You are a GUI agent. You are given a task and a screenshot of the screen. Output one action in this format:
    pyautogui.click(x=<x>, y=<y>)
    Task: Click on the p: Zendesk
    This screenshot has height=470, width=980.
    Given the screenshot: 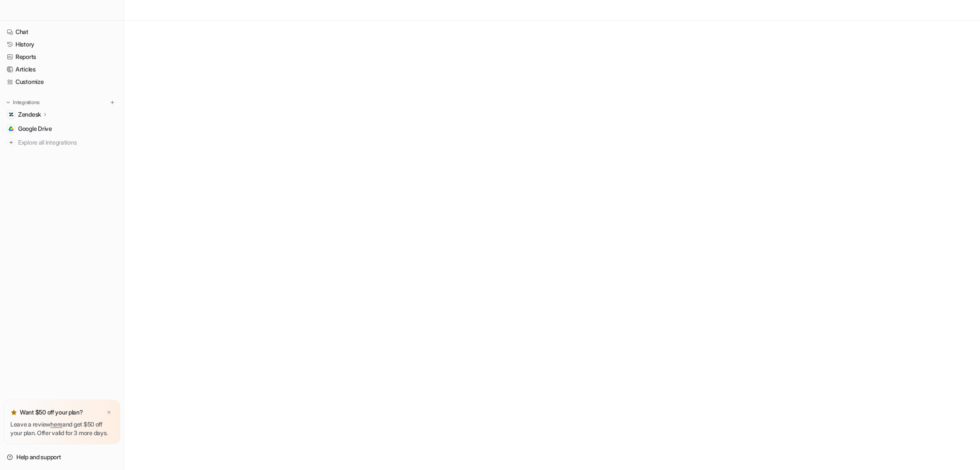 What is the action you would take?
    pyautogui.click(x=29, y=115)
    